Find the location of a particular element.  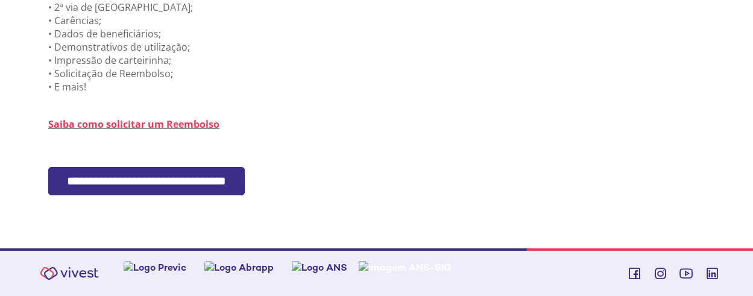

img: Logo ANS is located at coordinates (320, 267).